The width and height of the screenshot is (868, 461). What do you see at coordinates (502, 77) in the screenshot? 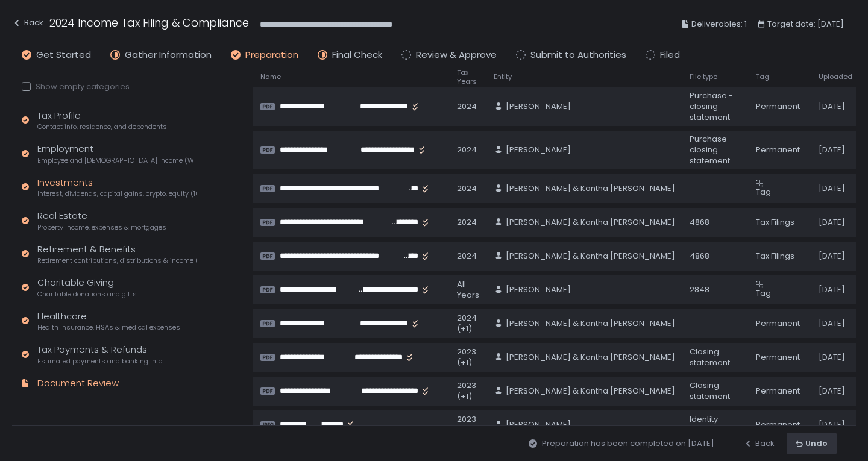
I see `span: Entity` at bounding box center [502, 77].